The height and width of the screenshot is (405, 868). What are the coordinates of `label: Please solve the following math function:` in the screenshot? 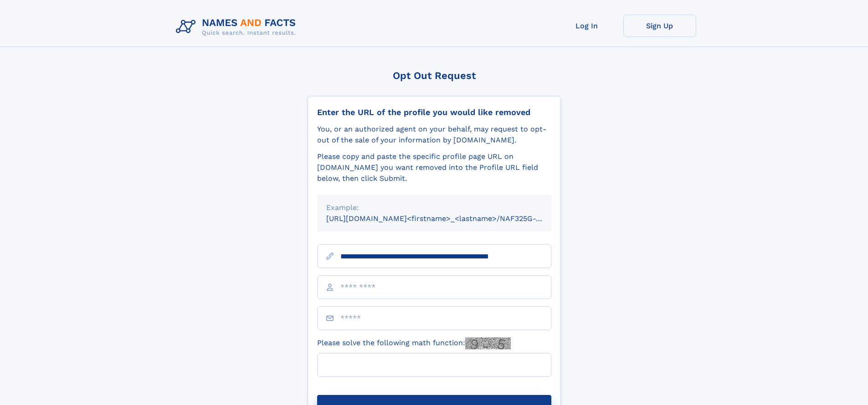 It's located at (414, 343).